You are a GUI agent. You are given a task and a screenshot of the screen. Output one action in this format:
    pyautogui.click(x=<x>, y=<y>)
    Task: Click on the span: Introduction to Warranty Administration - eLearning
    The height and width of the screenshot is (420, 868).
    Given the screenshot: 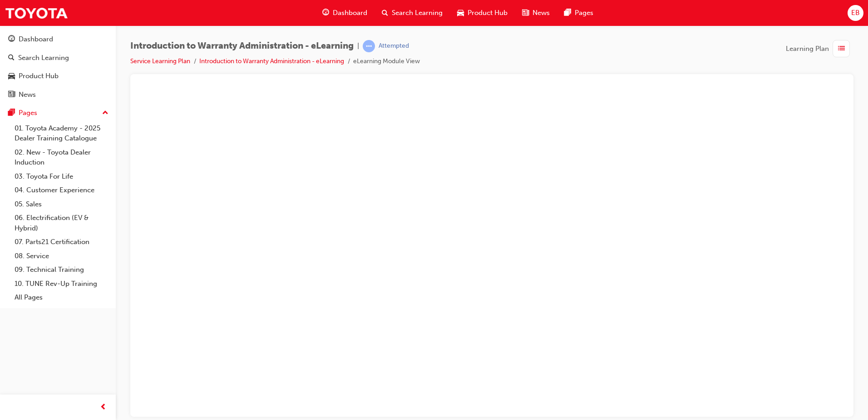 What is the action you would take?
    pyautogui.click(x=242, y=46)
    